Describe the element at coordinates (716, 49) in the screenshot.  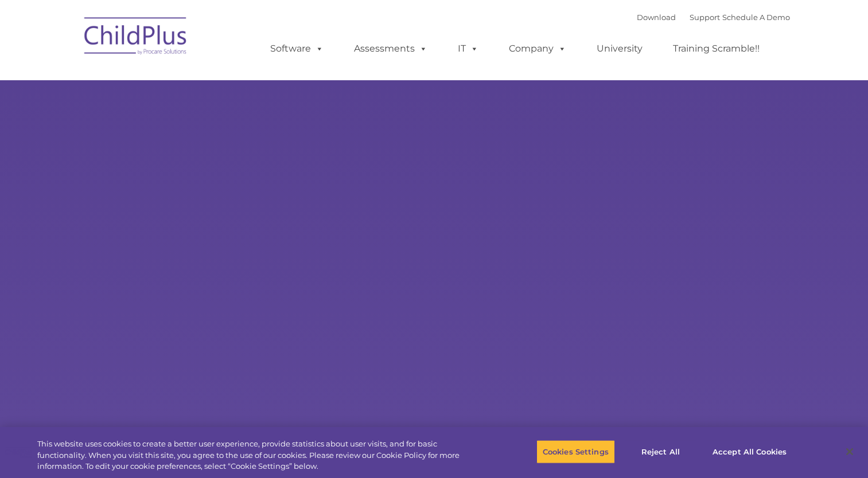
I see `a: Training Scramble!!` at that location.